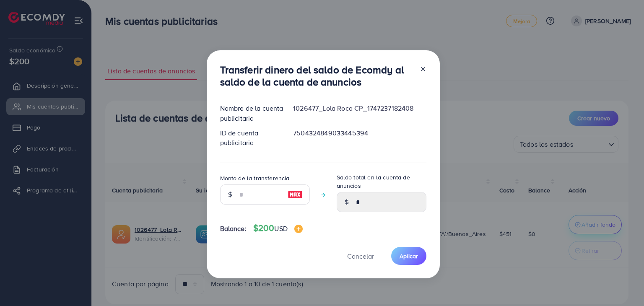  I want to click on font: 1026477_Lola Roca CP_1747237182408, so click(353, 108).